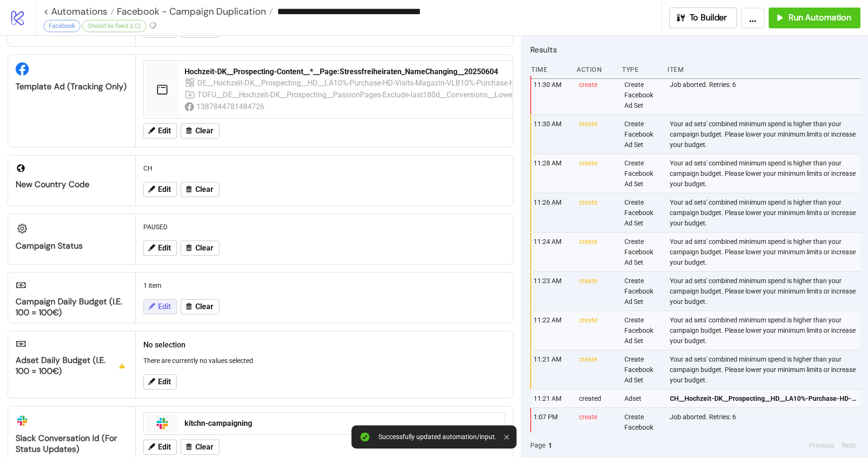  What do you see at coordinates (763, 70) in the screenshot?
I see `div: Item` at bounding box center [763, 70].